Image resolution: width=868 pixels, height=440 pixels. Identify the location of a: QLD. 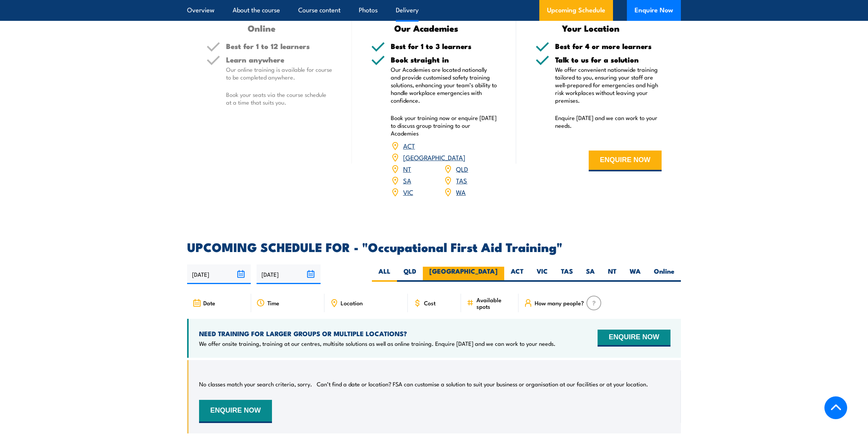
(461, 169).